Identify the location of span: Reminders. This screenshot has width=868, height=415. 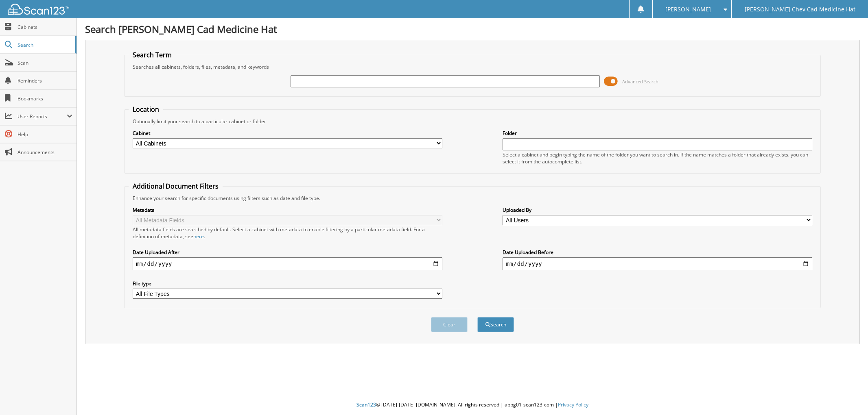
(44, 81).